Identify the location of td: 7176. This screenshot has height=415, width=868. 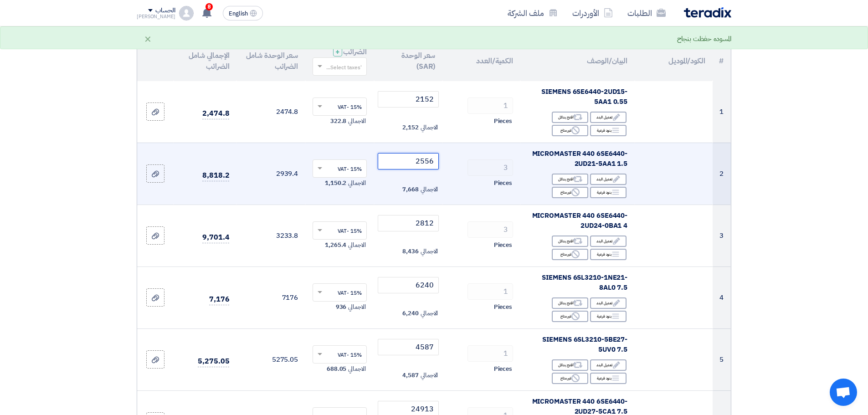
(271, 297).